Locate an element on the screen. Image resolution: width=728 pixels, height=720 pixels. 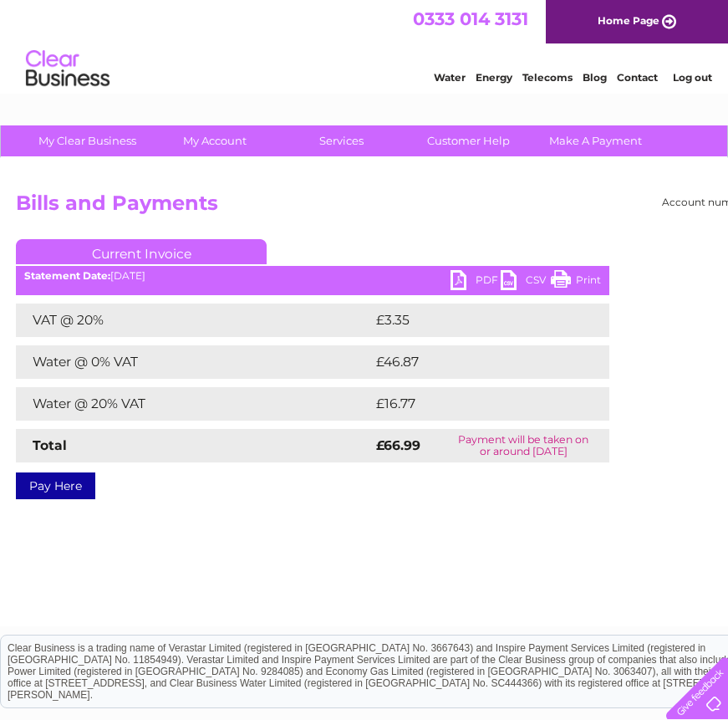
td: £16.77 is located at coordinates (473, 404).